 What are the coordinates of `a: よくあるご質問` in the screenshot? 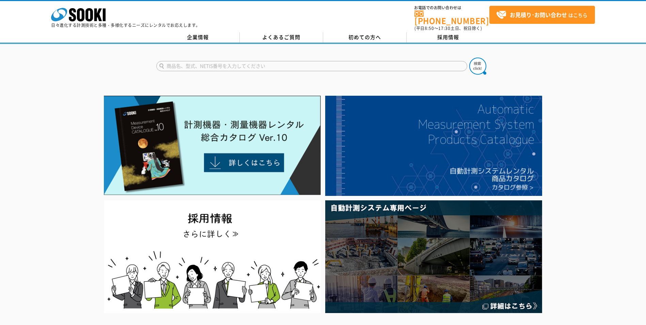 It's located at (281, 37).